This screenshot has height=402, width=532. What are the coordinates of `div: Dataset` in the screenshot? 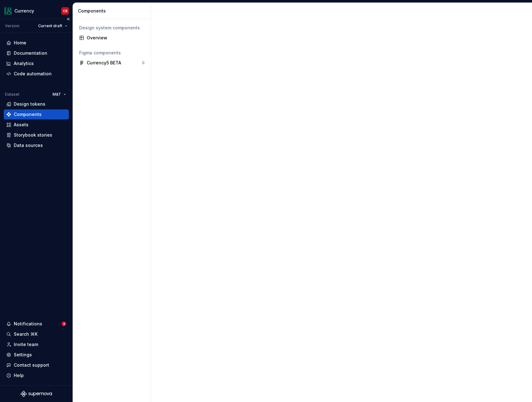 It's located at (12, 95).